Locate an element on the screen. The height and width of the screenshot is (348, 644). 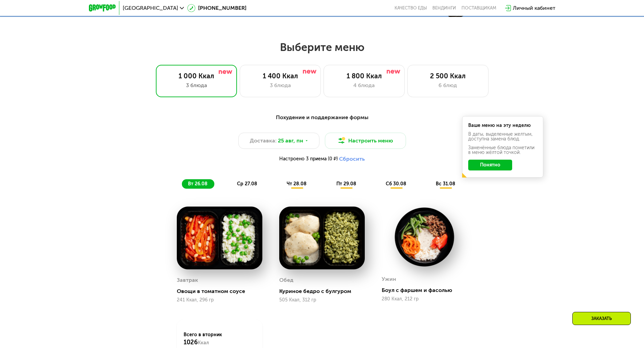
h2: Выберите меню is located at coordinates (322, 47).